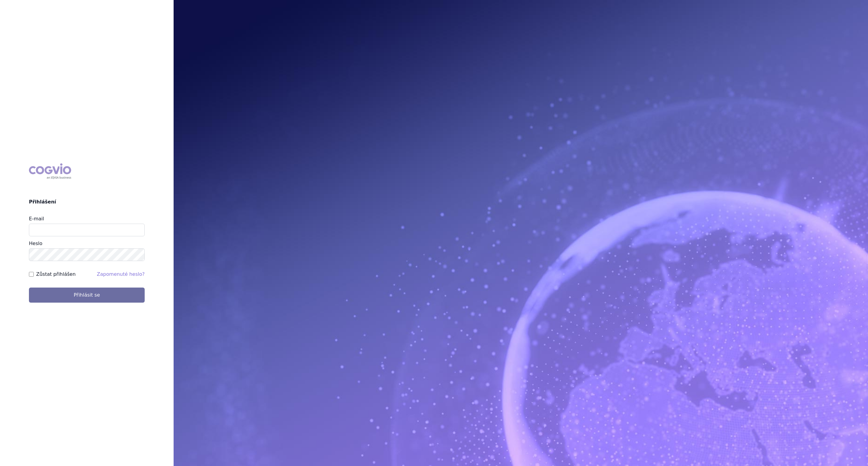  Describe the element at coordinates (87, 295) in the screenshot. I see `button: Přihlásit se` at that location.